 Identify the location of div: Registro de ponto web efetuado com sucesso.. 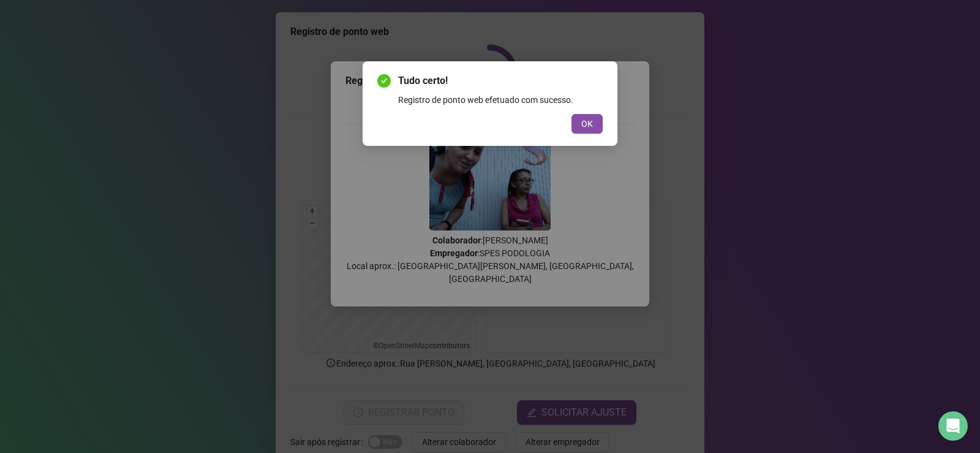
(500, 100).